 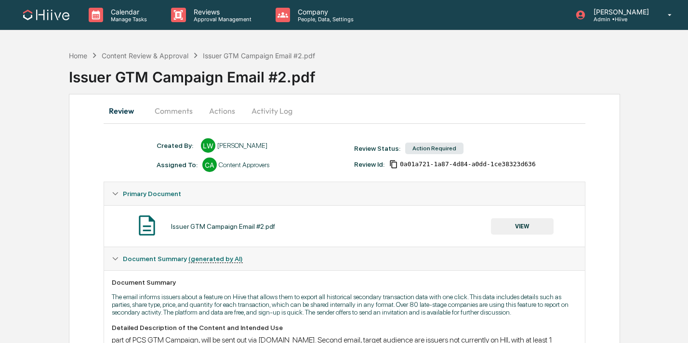 What do you see at coordinates (173, 111) in the screenshot?
I see `button: Comments` at bounding box center [173, 111].